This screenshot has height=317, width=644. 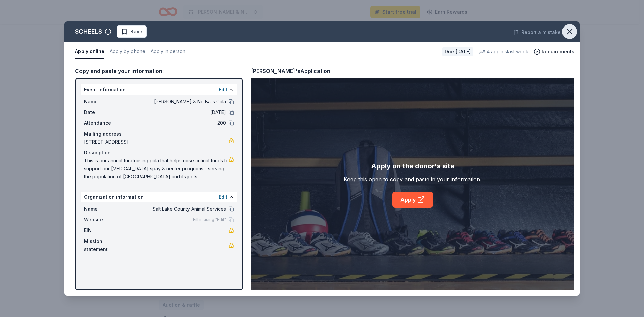 I want to click on button: Report a mistake, so click(x=537, y=32).